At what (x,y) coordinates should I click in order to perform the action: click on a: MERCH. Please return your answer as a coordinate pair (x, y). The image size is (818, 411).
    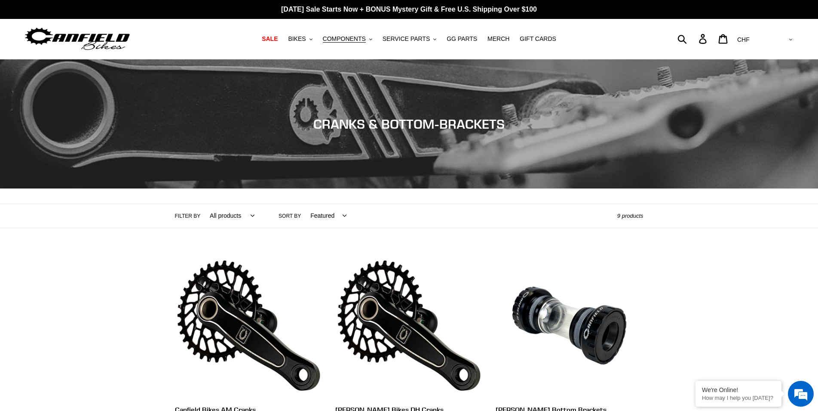
    Looking at the image, I should click on (498, 39).